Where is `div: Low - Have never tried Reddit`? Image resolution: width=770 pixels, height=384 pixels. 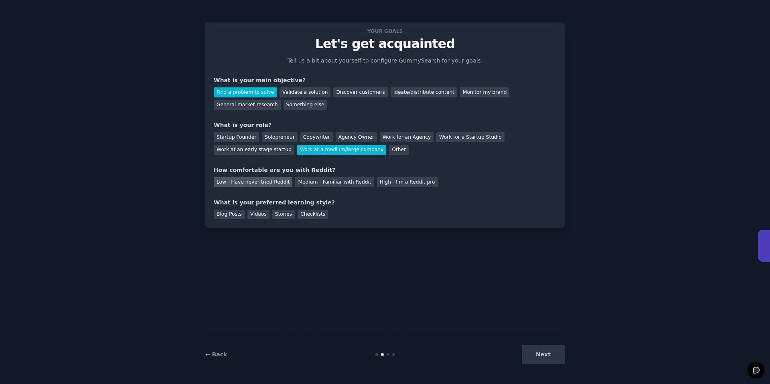
div: Low - Have never tried Reddit is located at coordinates (253, 182).